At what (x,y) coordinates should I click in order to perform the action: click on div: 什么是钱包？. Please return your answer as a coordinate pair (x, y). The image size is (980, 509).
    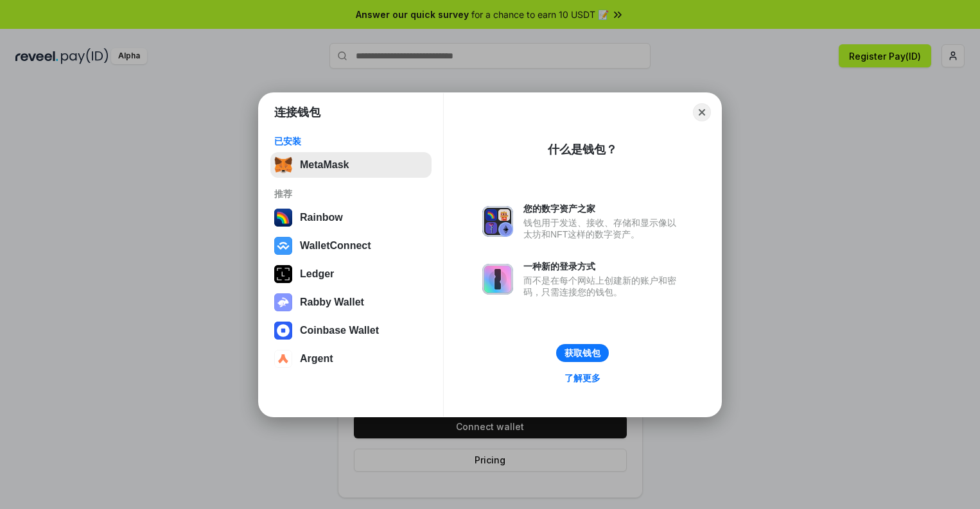
    Looking at the image, I should click on (582, 149).